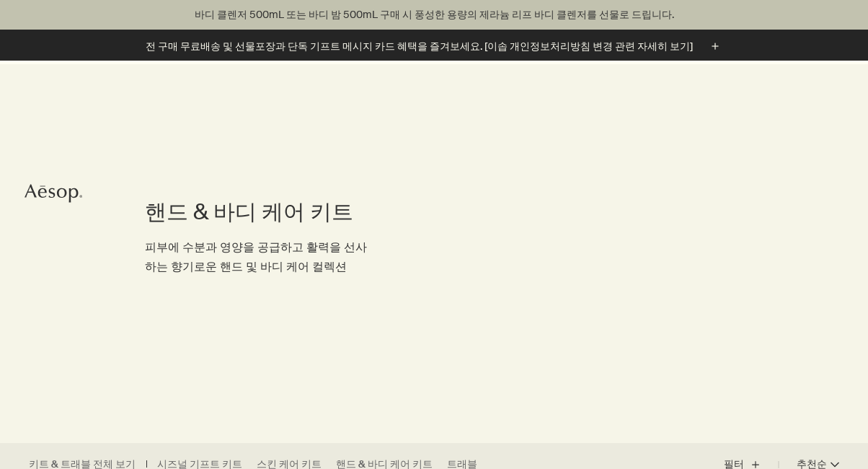 The width and height of the screenshot is (868, 469). What do you see at coordinates (434, 15) in the screenshot?
I see `p: 바디 클렌저 500mL 또는 바디 밤 500mL 구매 시 풍성한 용량의 제라늄 리프 바디 클렌저를 선물로 드립니다.` at bounding box center [434, 15].